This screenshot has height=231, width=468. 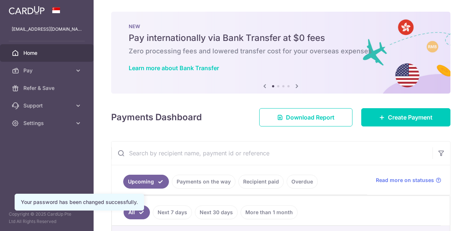 I want to click on img: Bank transfer banner, so click(x=281, y=53).